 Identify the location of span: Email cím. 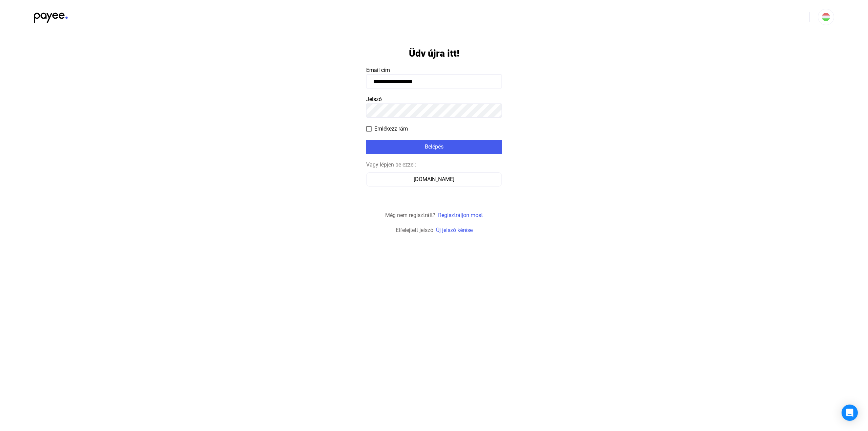
(378, 70).